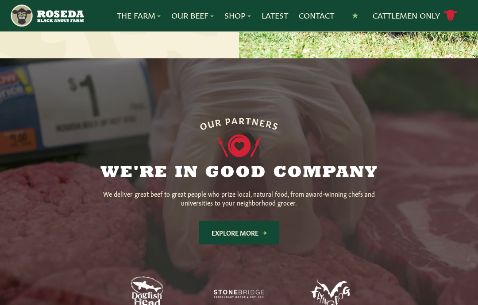 The width and height of the screenshot is (478, 305). What do you see at coordinates (256, 121) in the screenshot?
I see `span: N` at bounding box center [256, 121].